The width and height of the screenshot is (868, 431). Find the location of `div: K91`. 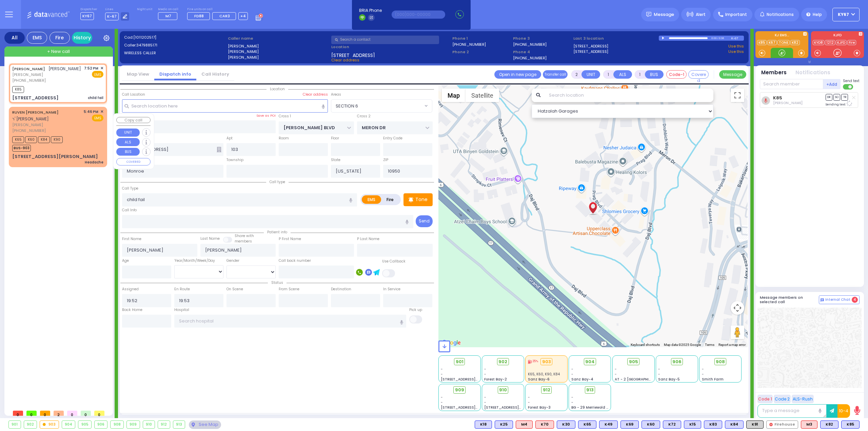

div: K91 is located at coordinates (755, 424).